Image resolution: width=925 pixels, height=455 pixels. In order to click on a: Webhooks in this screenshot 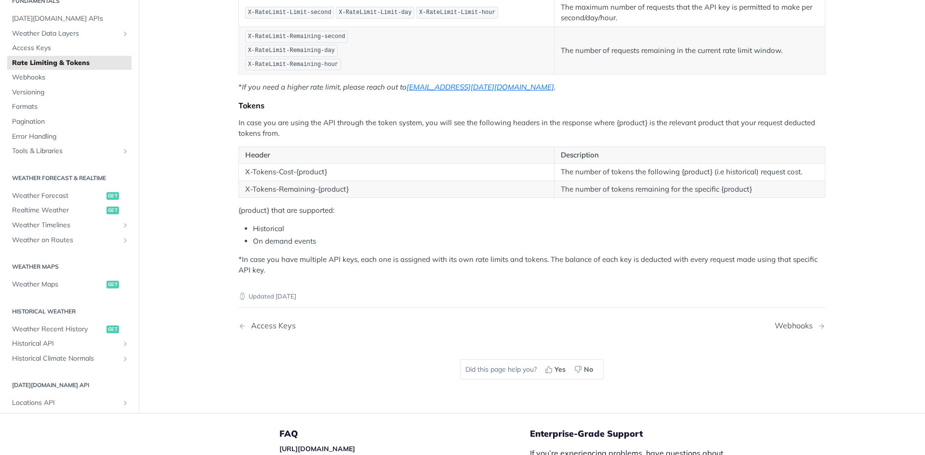, I will do `click(69, 78)`.